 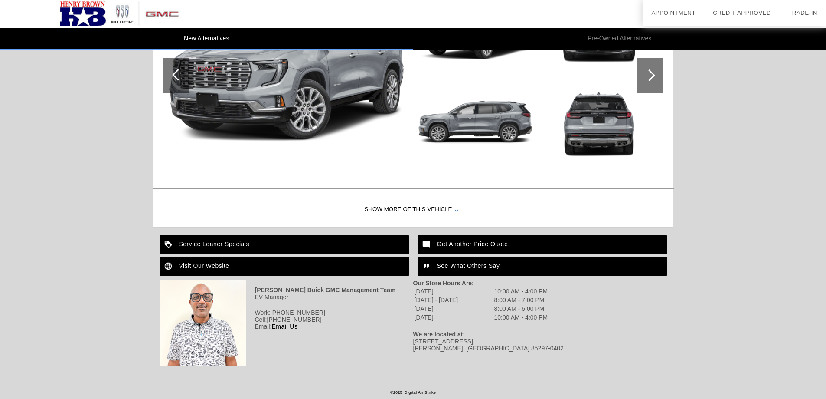 I want to click on div: Visit Our Website, so click(x=284, y=266).